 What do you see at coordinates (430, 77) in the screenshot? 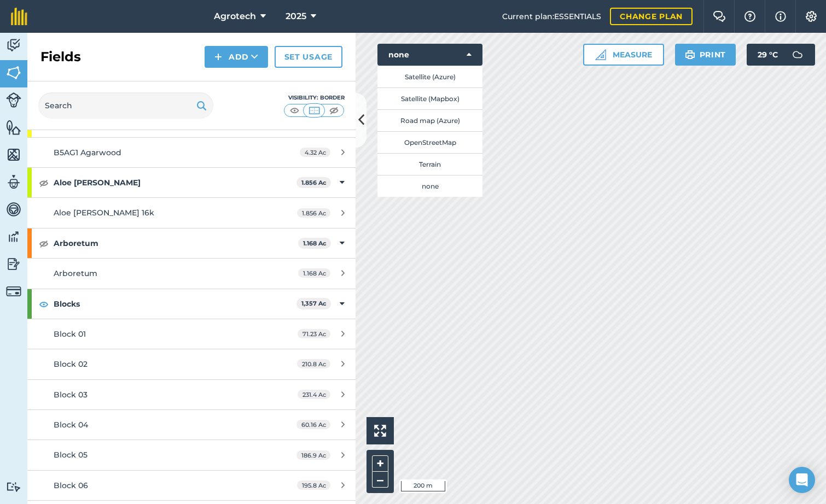
I see `button: Satellite (Azure)` at bounding box center [430, 77].